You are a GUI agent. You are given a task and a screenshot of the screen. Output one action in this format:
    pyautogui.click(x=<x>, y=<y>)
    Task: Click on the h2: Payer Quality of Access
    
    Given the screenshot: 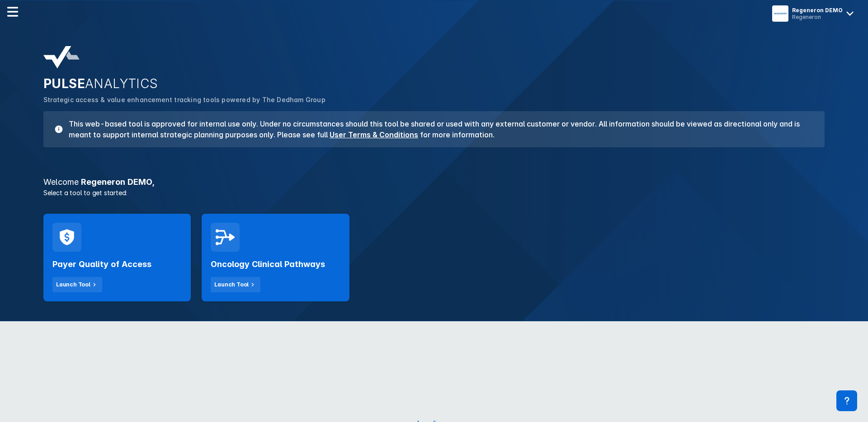 What is the action you would take?
    pyautogui.click(x=101, y=264)
    